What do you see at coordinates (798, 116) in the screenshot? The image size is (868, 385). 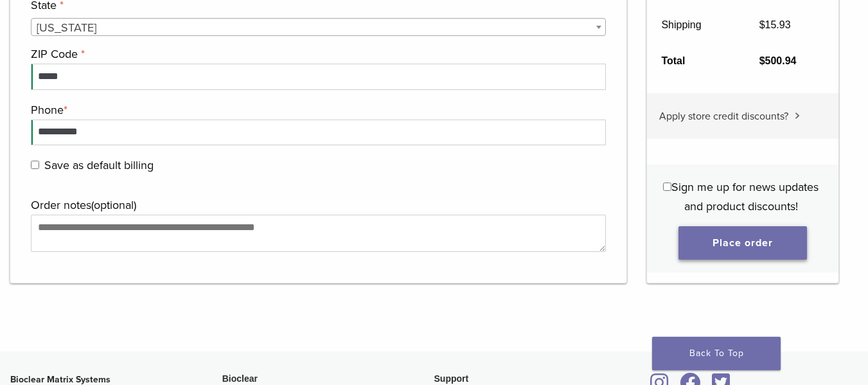 I see `img: caret.svg` at bounding box center [798, 116].